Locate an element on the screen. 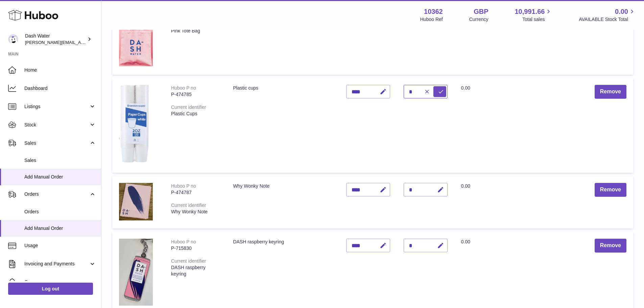 This screenshot has width=644, height=308. div: DASH raspberry keyring is located at coordinates (195, 271).